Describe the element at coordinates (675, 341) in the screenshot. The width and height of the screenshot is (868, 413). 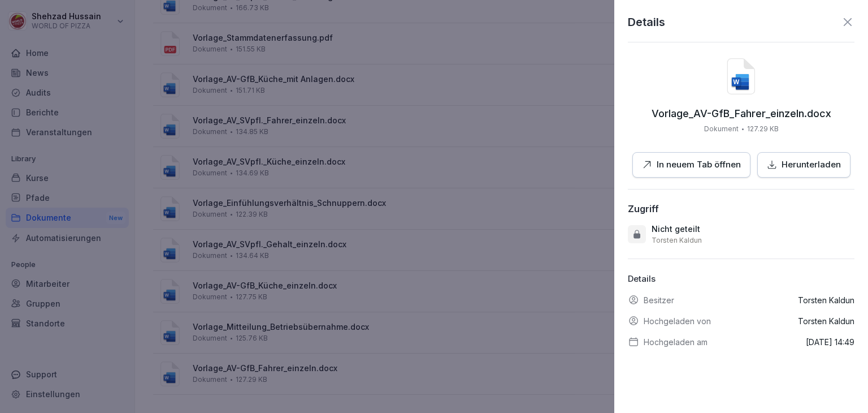
I see `p: Hochgeladen am` at that location.